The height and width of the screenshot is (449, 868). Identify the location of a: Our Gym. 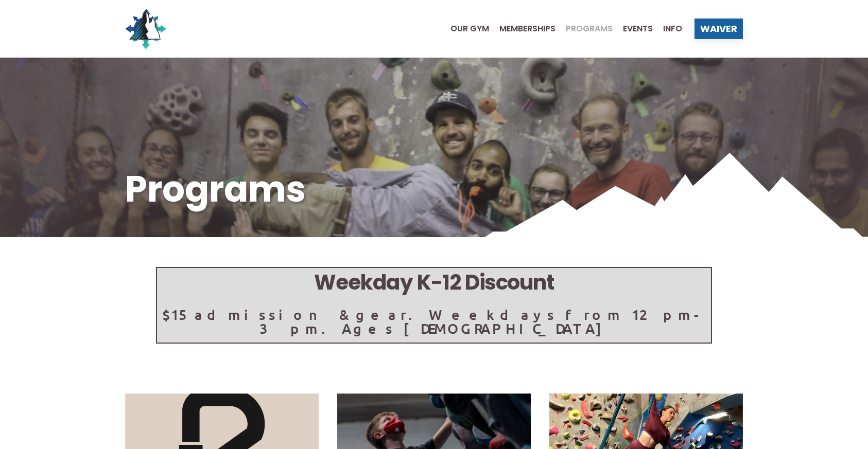
(464, 29).